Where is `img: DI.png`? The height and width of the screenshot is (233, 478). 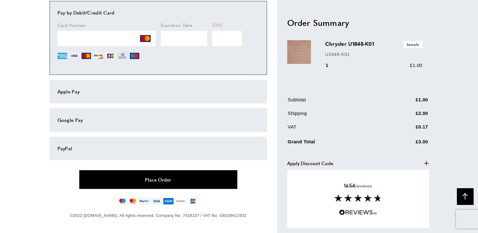 img: DI.png is located at coordinates (98, 56).